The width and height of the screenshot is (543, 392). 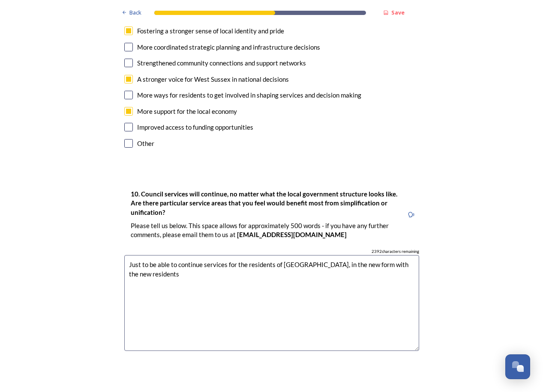 I want to click on div: More ways for residents to get involved in shaping services and decision making, so click(x=249, y=95).